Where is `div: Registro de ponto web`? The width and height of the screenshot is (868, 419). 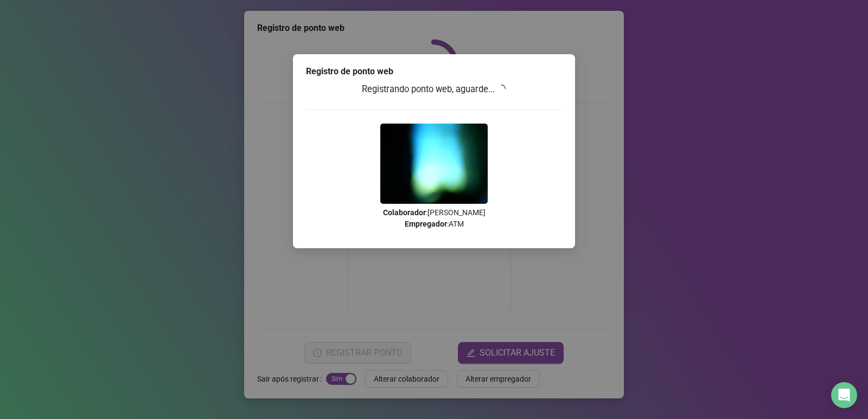
div: Registro de ponto web is located at coordinates (434, 71).